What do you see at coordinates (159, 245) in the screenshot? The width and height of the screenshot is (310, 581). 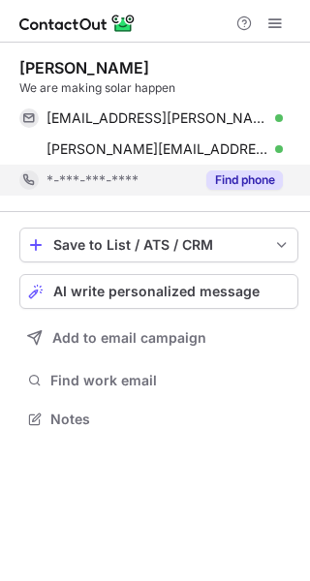 I see `button: save-profile-one-click` at bounding box center [159, 245].